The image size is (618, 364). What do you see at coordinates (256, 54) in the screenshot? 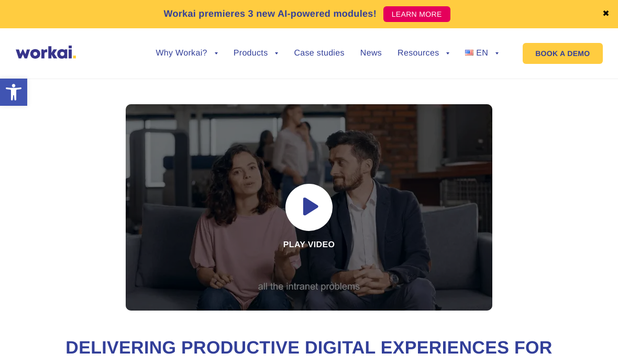
I see `a: Products` at bounding box center [256, 54].